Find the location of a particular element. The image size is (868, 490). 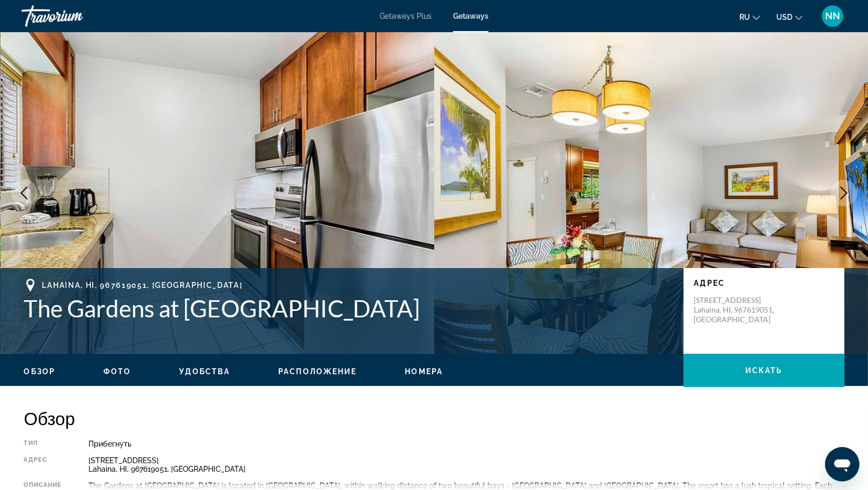

a: Getaways Plus is located at coordinates (405, 16).